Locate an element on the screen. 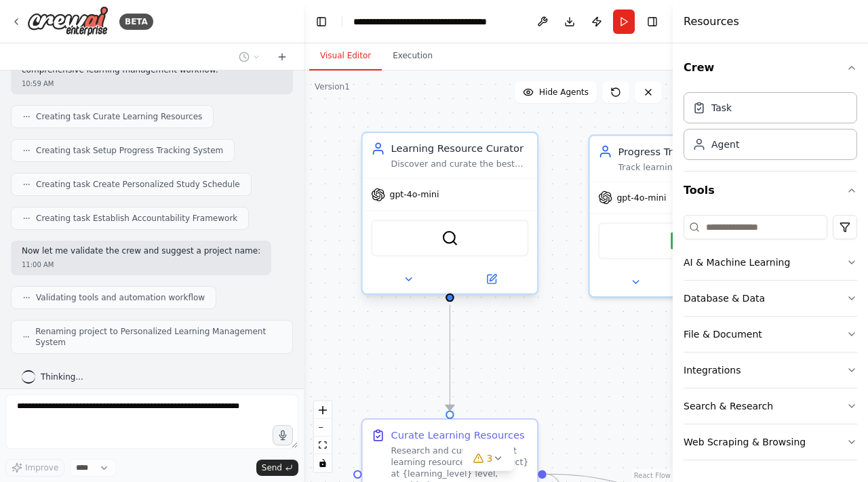 The width and height of the screenshot is (868, 482). span: Hide Agents is located at coordinates (564, 92).